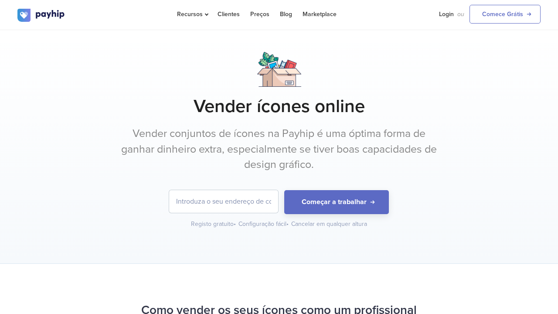 Image resolution: width=558 pixels, height=314 pixels. I want to click on div: Configuração fácil, so click(264, 224).